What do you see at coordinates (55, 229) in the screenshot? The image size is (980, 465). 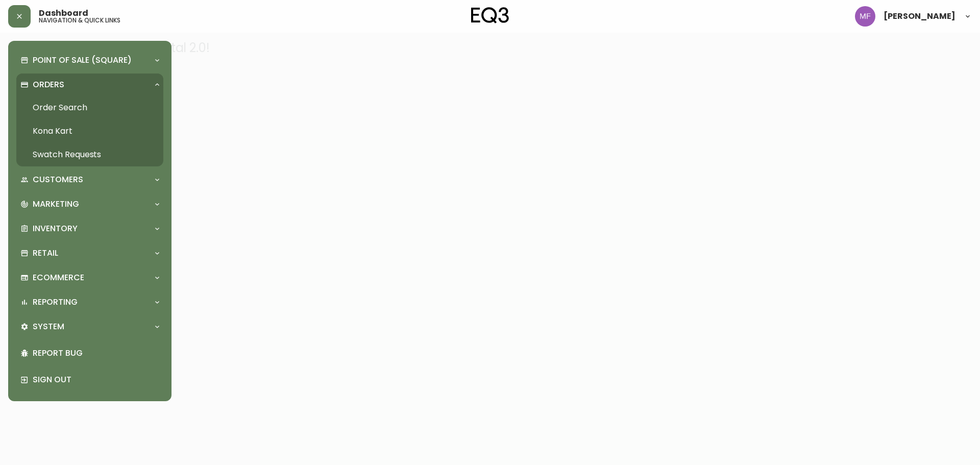 I see `p: Inventory` at bounding box center [55, 229].